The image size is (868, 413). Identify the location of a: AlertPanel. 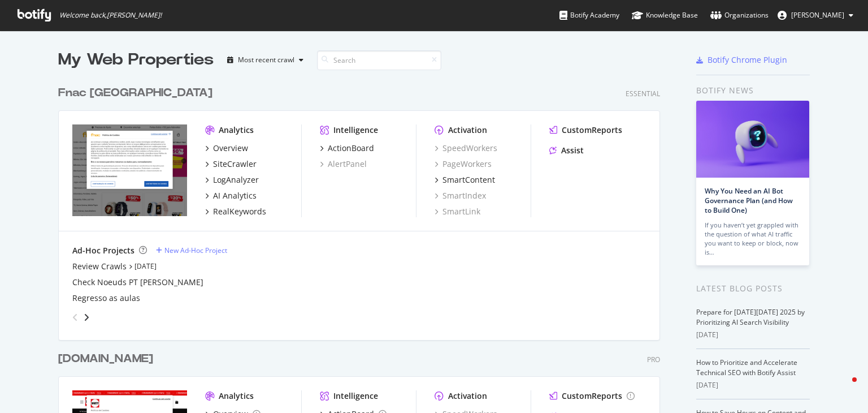
(343, 164).